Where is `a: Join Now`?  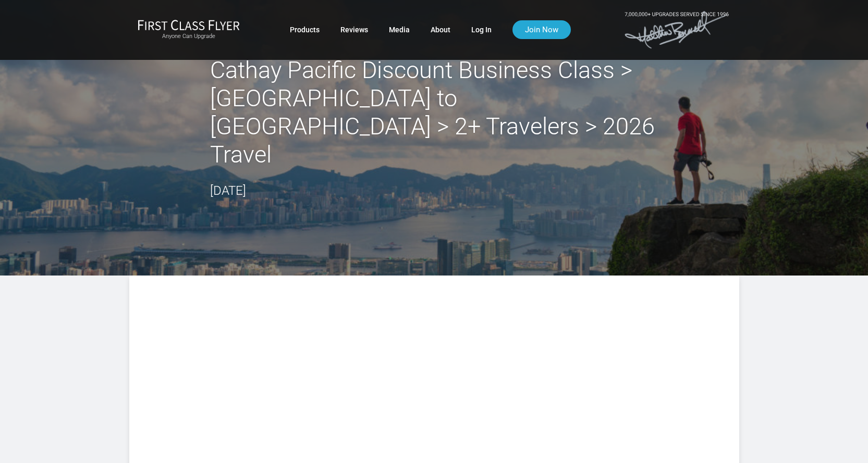
a: Join Now is located at coordinates (542, 30).